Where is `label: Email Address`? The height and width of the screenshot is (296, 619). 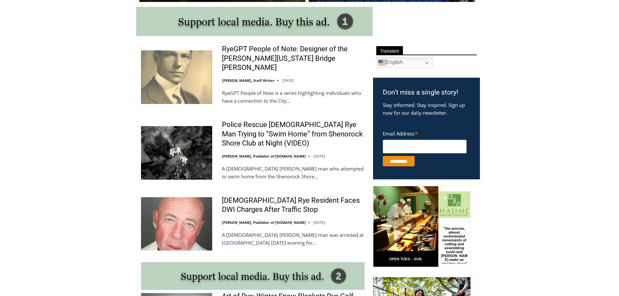
label: Email Address is located at coordinates (425, 133).